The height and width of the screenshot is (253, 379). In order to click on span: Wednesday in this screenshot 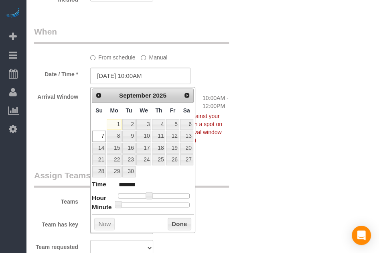, I will do `click(144, 110)`.